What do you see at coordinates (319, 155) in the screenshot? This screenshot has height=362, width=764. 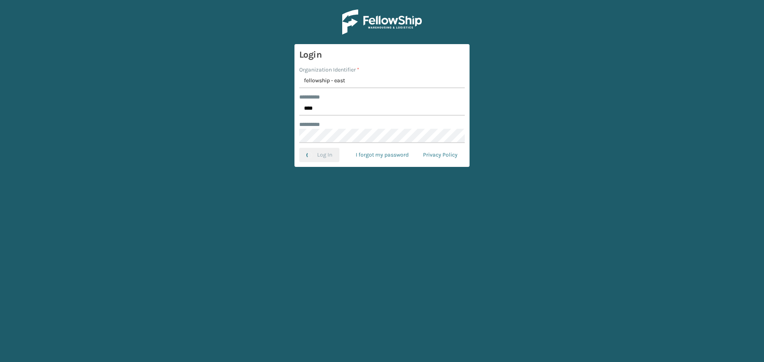 I see `button: Log In` at bounding box center [319, 155].